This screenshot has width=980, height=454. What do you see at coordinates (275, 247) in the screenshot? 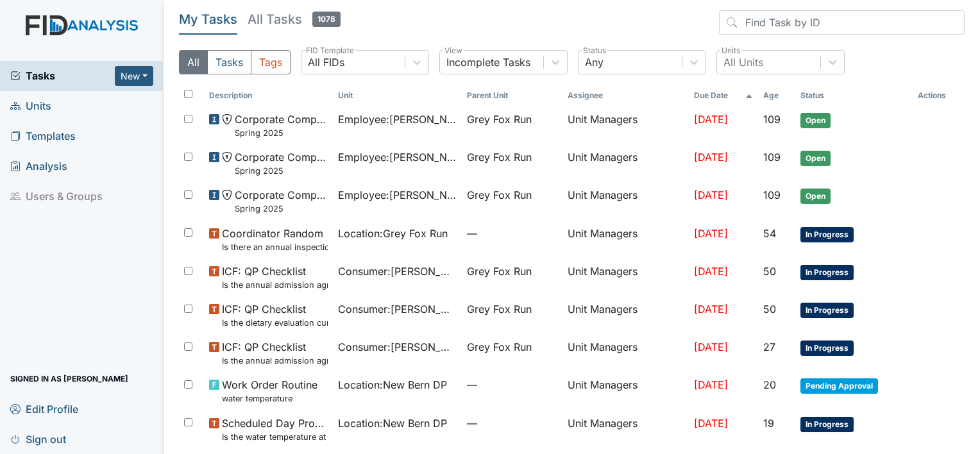
I see `small: Is there an annual inspection of the Security and Fire alarm system on file?` at bounding box center [275, 247].